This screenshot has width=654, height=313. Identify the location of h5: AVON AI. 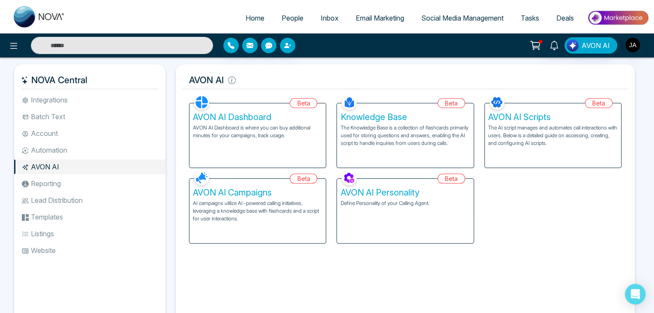
(405, 80).